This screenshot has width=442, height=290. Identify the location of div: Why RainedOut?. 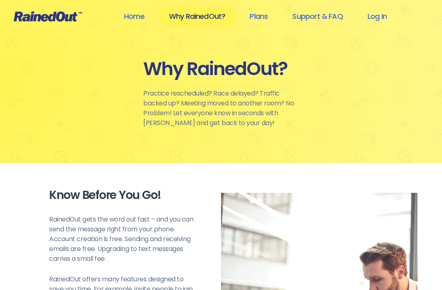
(221, 69).